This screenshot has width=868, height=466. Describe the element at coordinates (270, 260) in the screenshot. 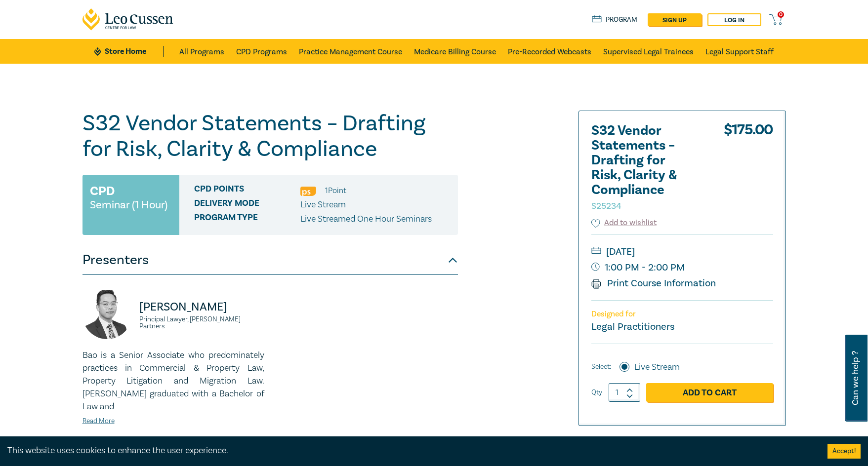

I see `button: Presenters` at that location.